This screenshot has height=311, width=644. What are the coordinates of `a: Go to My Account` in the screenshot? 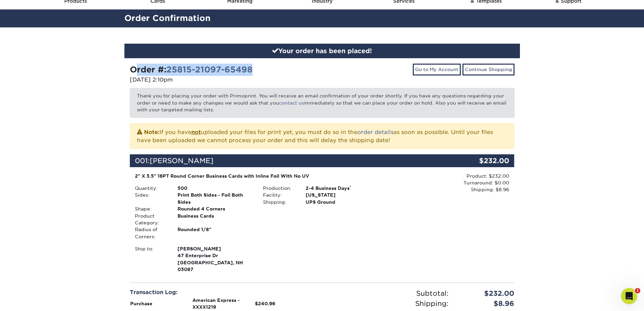 It's located at (437, 69).